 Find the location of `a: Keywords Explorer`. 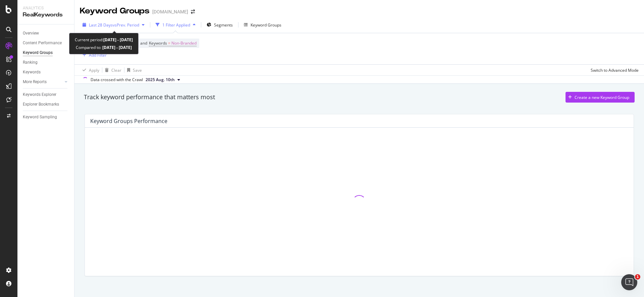

a: Keywords Explorer is located at coordinates (46, 94).